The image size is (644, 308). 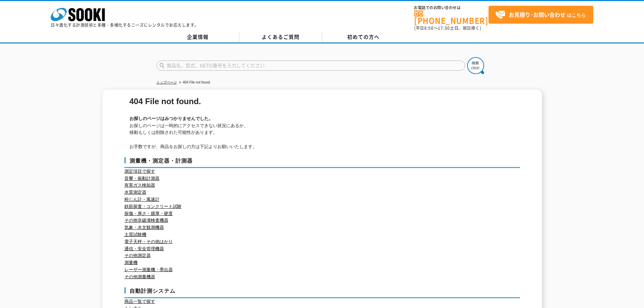 What do you see at coordinates (429, 28) in the screenshot?
I see `span: 8:50` at bounding box center [429, 28].